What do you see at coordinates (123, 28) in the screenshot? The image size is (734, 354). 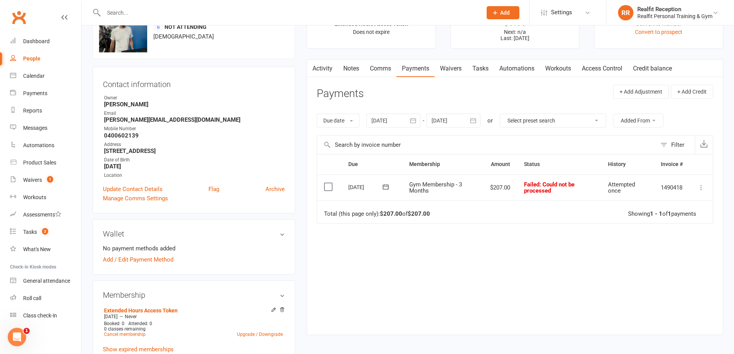 I see `img: image1696917026.png` at bounding box center [123, 28].